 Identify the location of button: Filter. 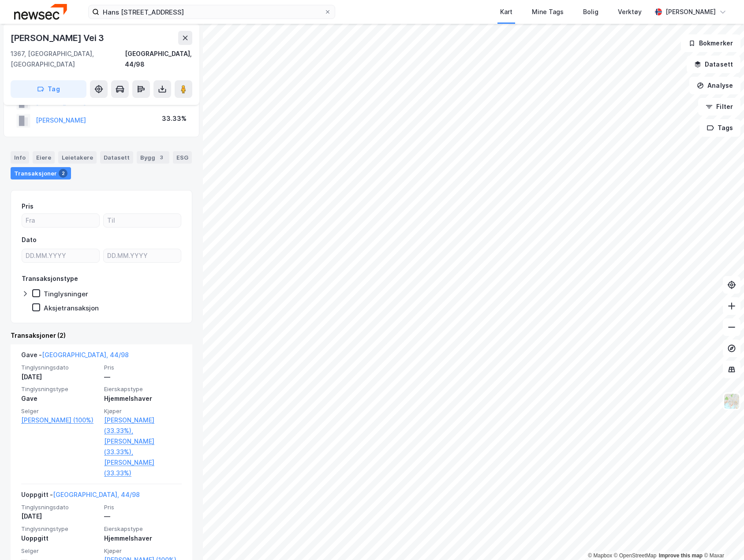
(719, 107).